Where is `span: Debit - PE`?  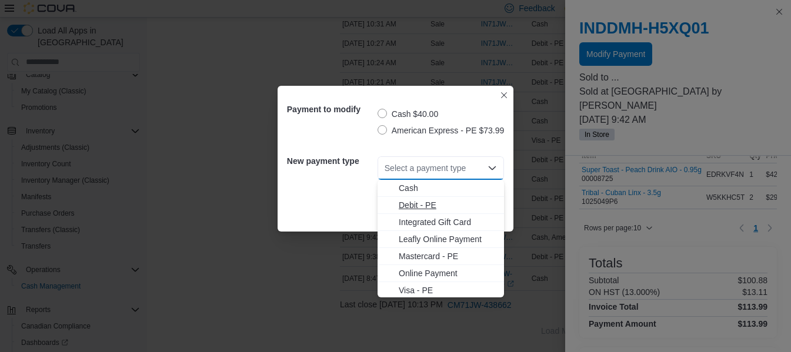
span: Debit - PE is located at coordinates (447, 205).